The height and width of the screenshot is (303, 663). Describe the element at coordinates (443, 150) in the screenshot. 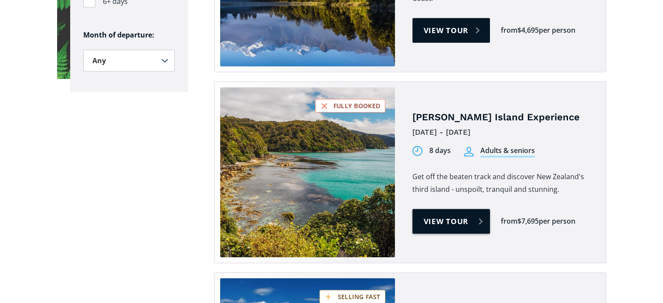

I see `div: days` at that location.